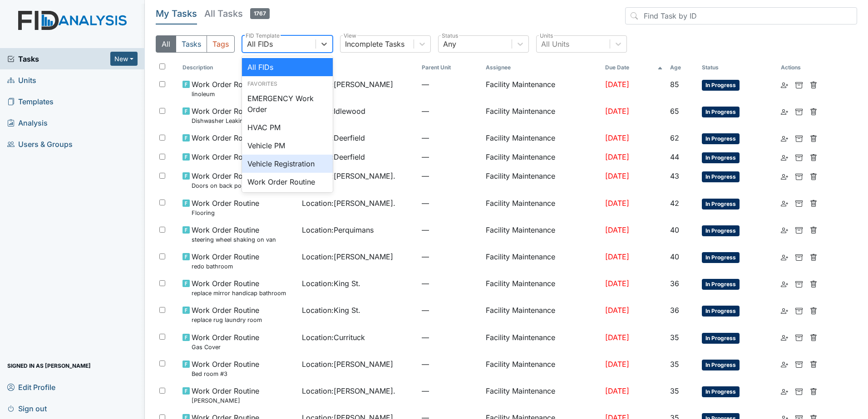 Image resolution: width=868 pixels, height=419 pixels. What do you see at coordinates (40, 144) in the screenshot?
I see `span: Users & Groups` at bounding box center [40, 144].